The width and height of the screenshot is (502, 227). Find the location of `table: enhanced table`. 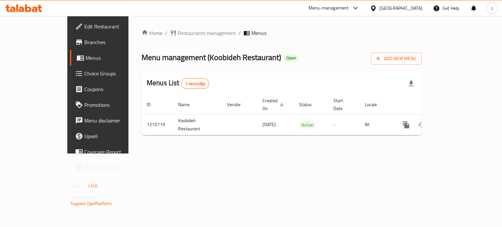

table: enhanced table is located at coordinates (304, 115).